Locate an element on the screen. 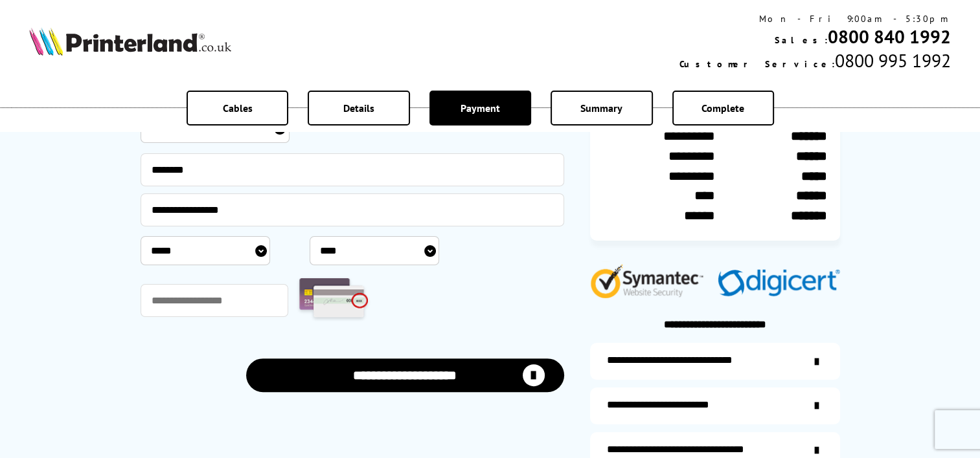  span: Details is located at coordinates (359, 108).